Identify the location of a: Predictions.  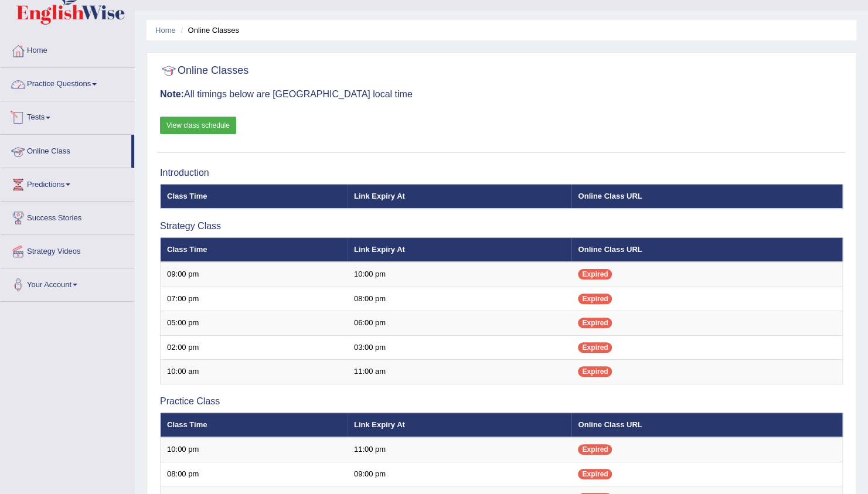
(68, 183).